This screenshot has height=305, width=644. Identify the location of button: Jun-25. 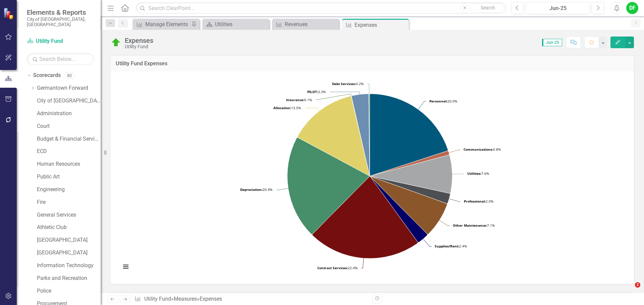
(558, 8).